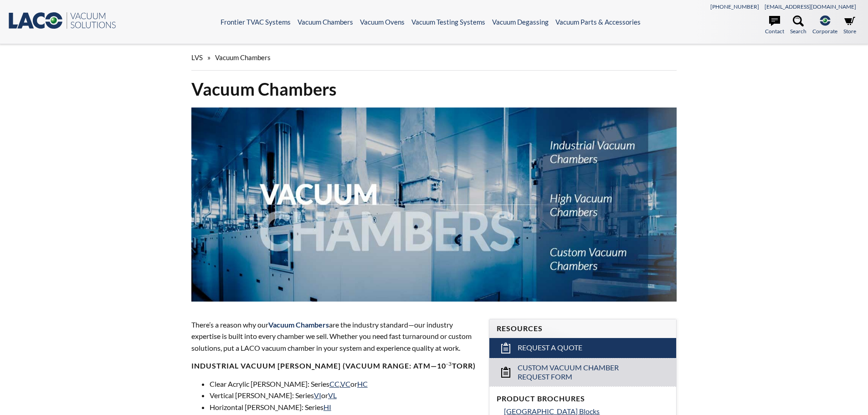  I want to click on a: Search, so click(798, 26).